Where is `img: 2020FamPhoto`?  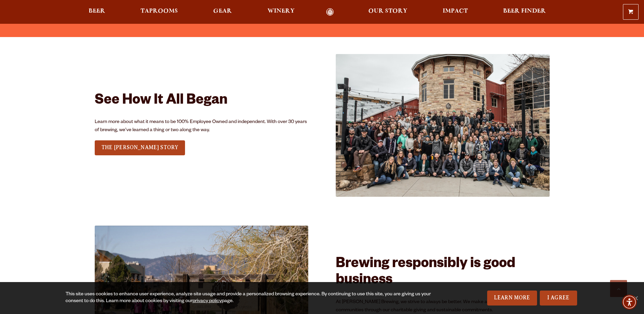 img: 2020FamPhoto is located at coordinates (443, 125).